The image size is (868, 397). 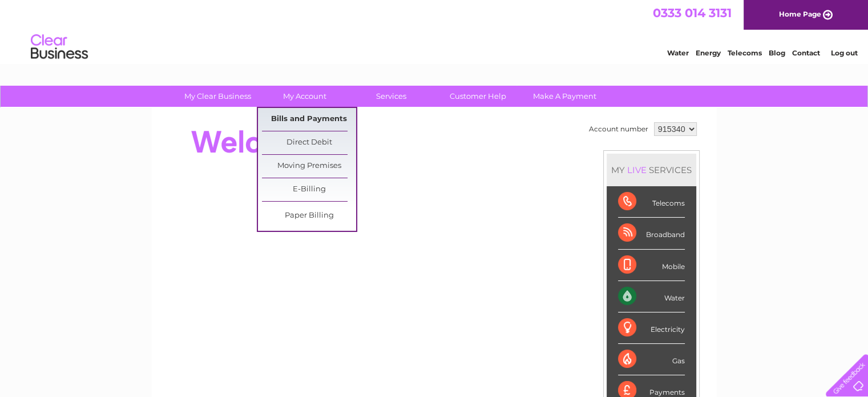 What do you see at coordinates (651, 265) in the screenshot?
I see `div: Mobile` at bounding box center [651, 265].